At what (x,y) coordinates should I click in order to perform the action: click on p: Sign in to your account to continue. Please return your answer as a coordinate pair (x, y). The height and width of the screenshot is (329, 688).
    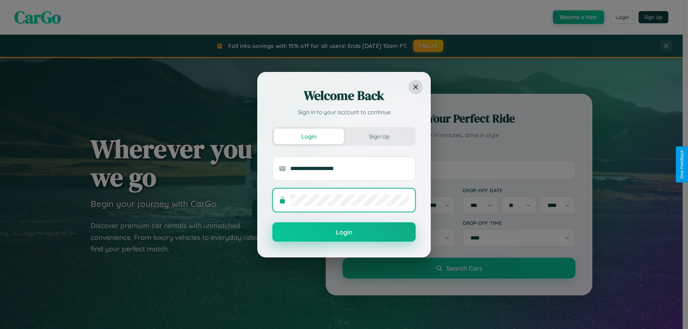
    Looking at the image, I should click on (344, 112).